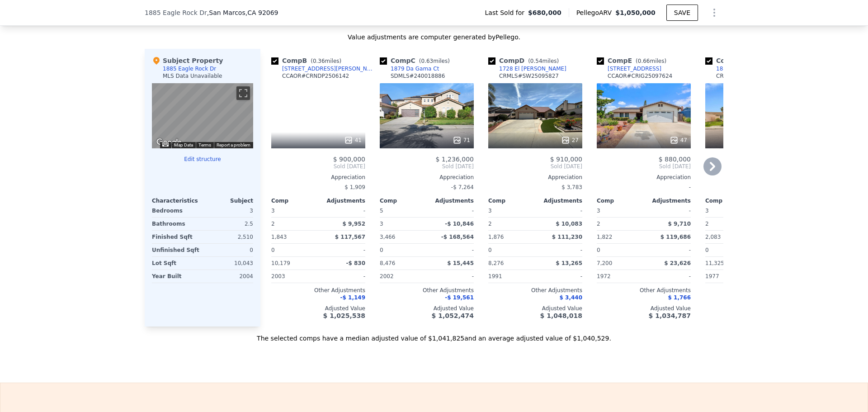  I want to click on span: $ 13,265, so click(569, 263).